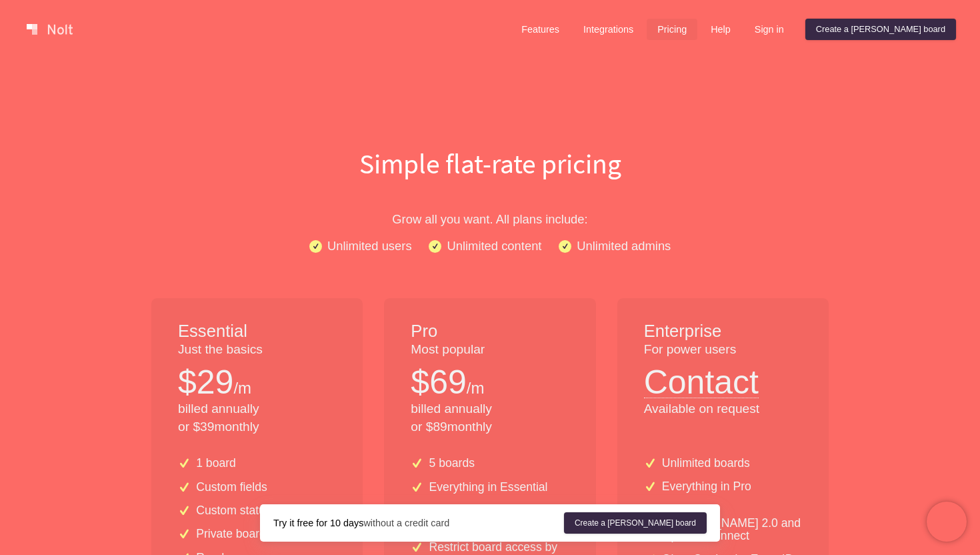 Image resolution: width=980 pixels, height=555 pixels. I want to click on p: Just the basics, so click(257, 349).